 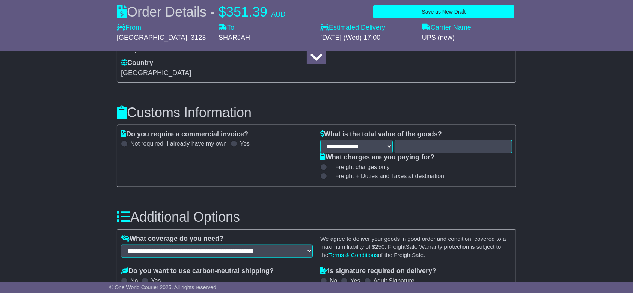 What do you see at coordinates (316, 217) in the screenshot?
I see `h3: Additional Options` at bounding box center [316, 217].